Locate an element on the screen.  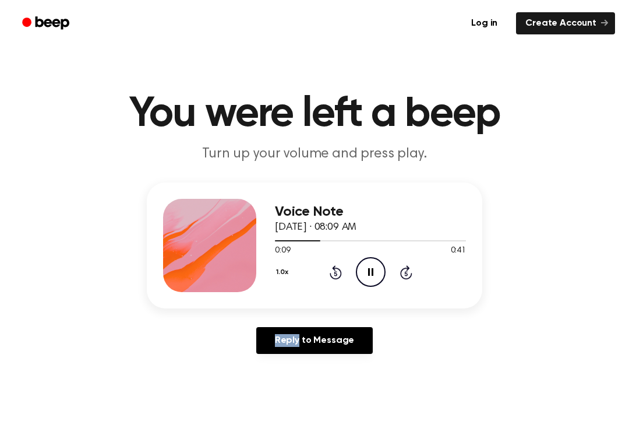
a: Log in is located at coordinates (484, 23).